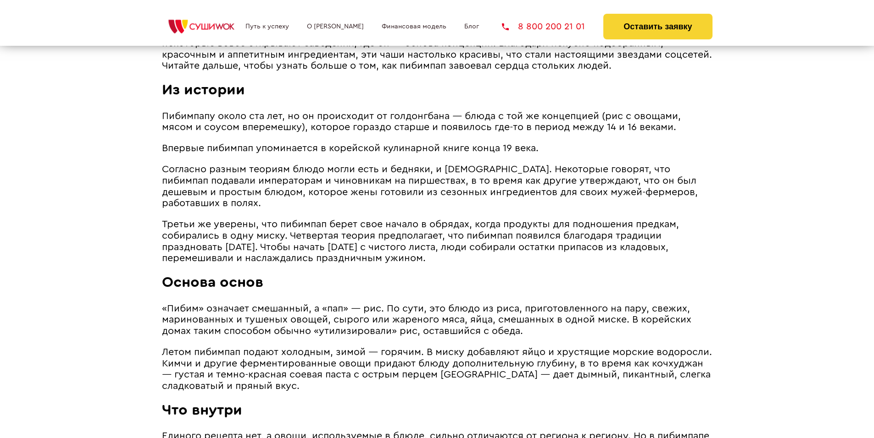 The width and height of the screenshot is (874, 438). I want to click on span: Из истории, so click(203, 90).